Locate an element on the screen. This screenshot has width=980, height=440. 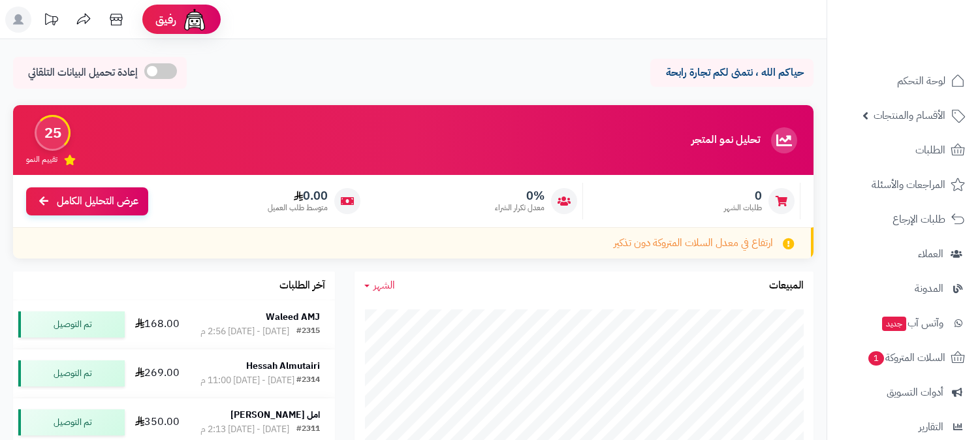
td: 168.00 is located at coordinates (157, 324).